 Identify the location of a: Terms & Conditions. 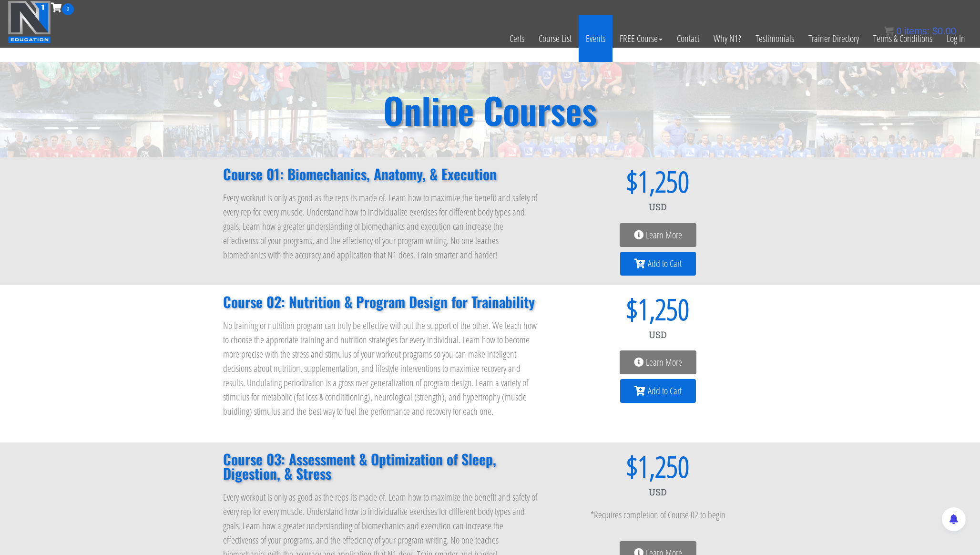
(903, 38).